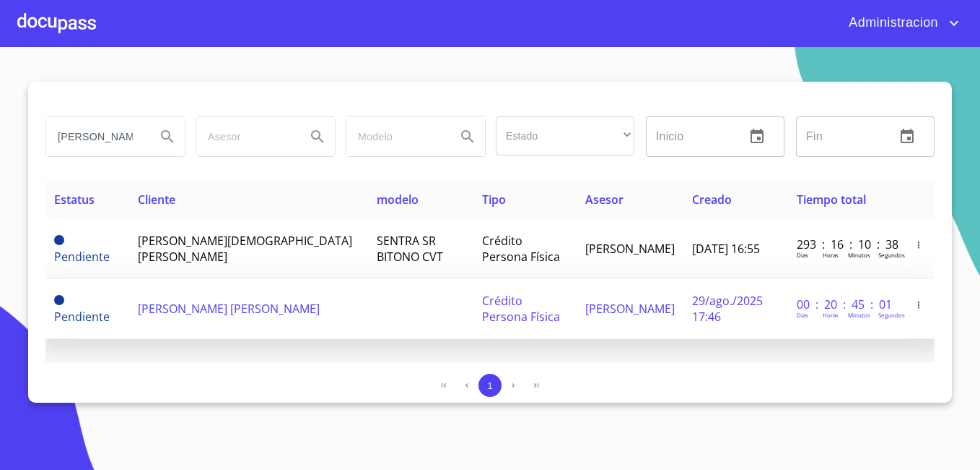 The image size is (980, 470). Describe the element at coordinates (845, 244) in the screenshot. I see `p: 293 : 16 : 10 : 38` at that location.